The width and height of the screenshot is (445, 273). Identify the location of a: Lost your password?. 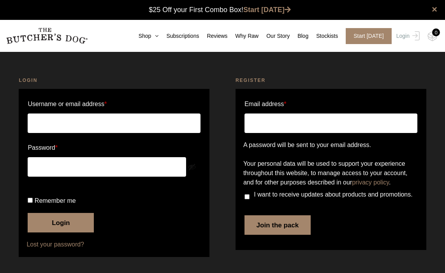
(114, 244).